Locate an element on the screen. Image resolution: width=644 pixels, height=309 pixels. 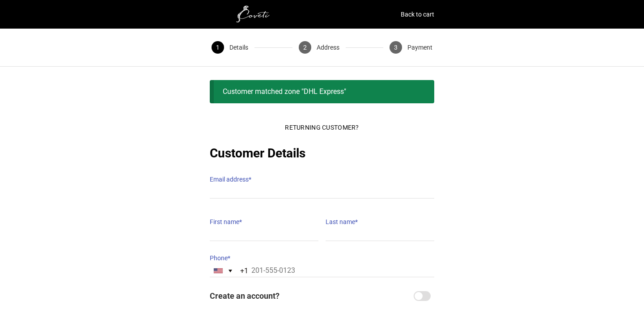
span: Create an account? is located at coordinates (310, 296).